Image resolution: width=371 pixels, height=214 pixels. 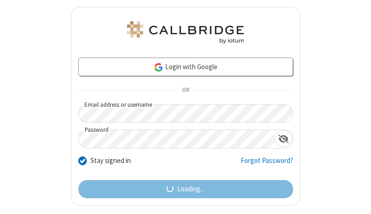 What do you see at coordinates (186, 32) in the screenshot?
I see `img: Astra` at bounding box center [186, 32].